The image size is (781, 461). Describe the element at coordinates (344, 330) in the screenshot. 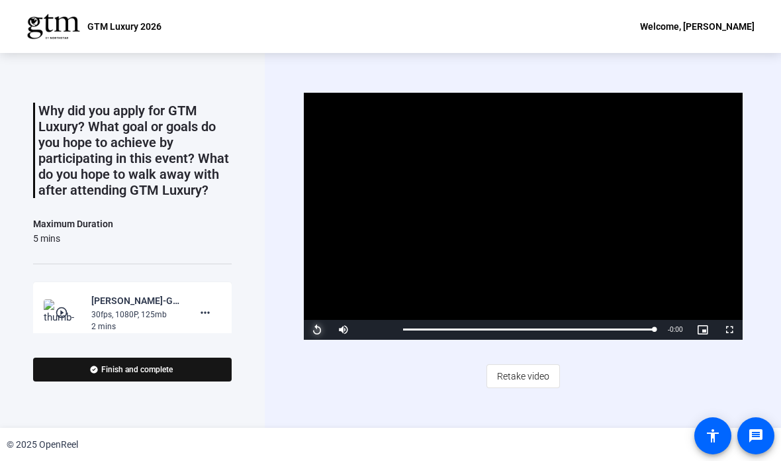

I see `button: Mute` at that location.